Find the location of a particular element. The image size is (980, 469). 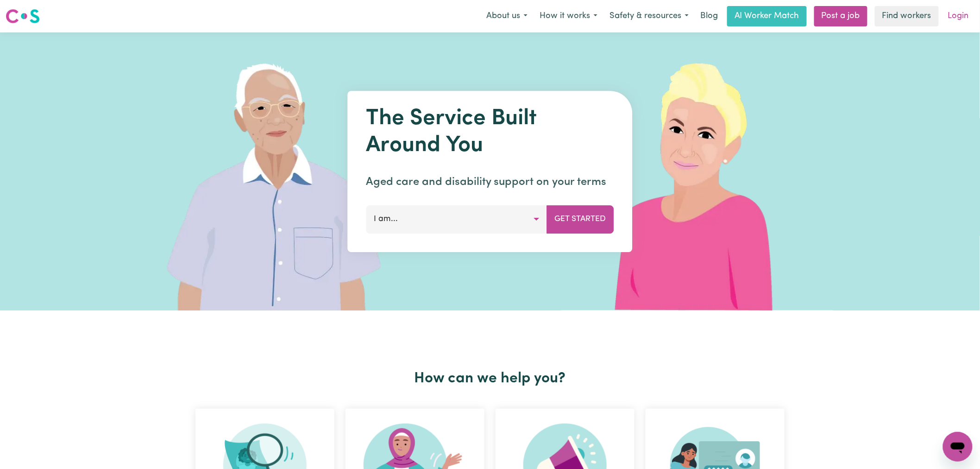

a: Blog is located at coordinates (709, 16).